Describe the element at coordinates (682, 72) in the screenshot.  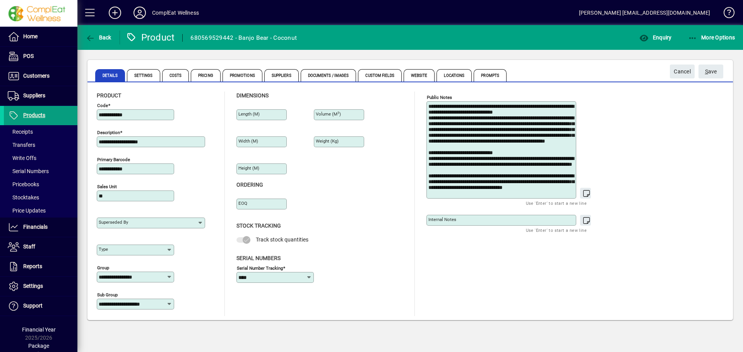
I see `button: Cancel` at that location.